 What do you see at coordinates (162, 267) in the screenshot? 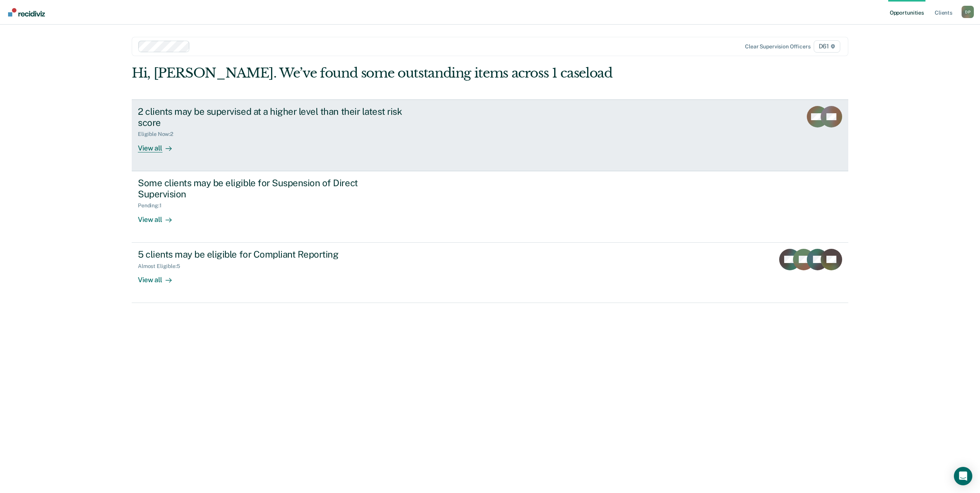
I see `div: Almost Eligible : 5` at bounding box center [162, 267].